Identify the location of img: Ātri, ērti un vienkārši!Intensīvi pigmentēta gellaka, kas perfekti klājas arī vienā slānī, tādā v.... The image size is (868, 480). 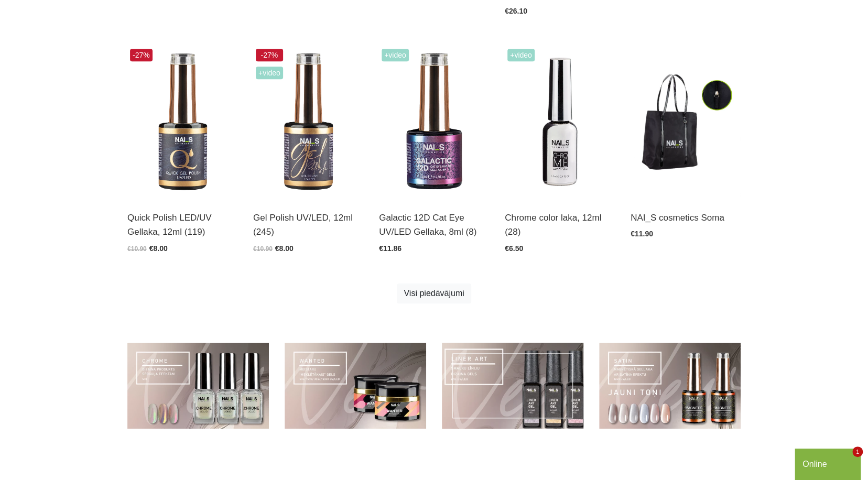
(182, 121).